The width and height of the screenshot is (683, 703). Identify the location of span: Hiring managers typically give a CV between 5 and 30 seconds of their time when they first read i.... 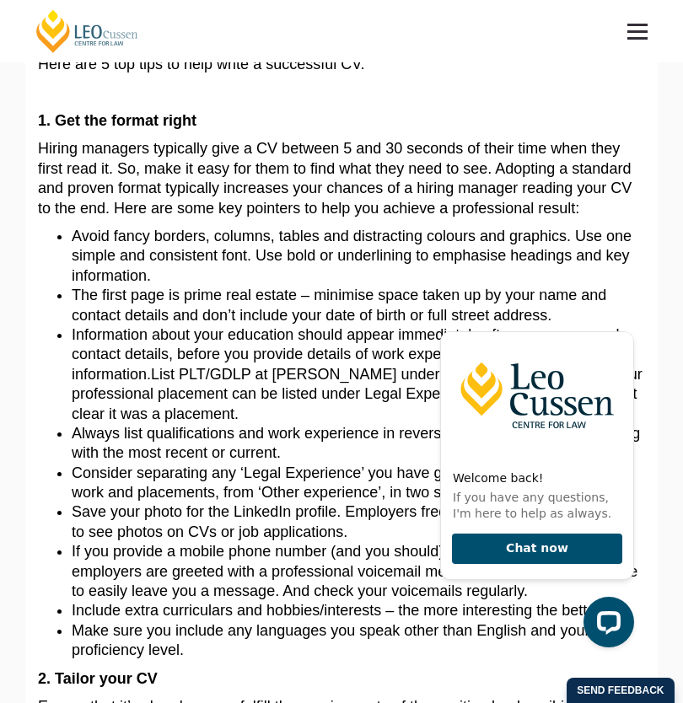
(335, 178).